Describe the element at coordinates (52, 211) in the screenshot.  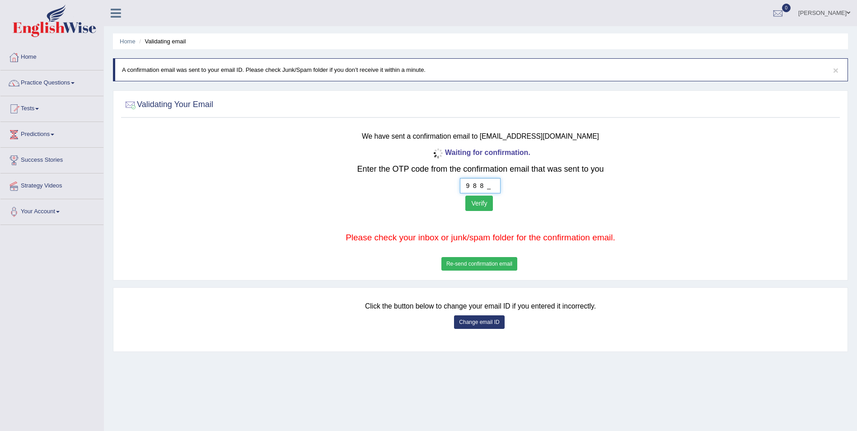
I see `a: Your Account` at that location.